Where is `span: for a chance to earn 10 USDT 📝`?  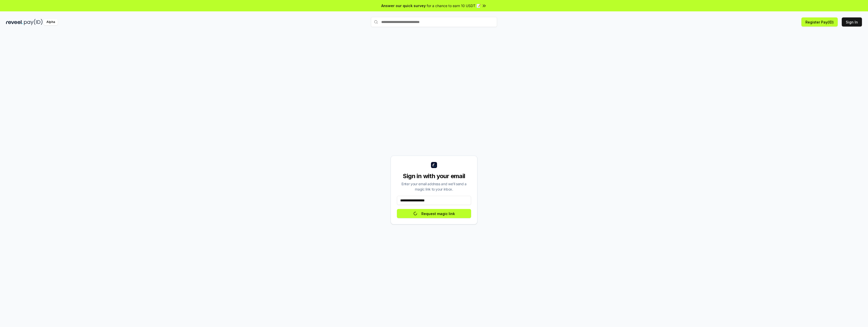 span: for a chance to earn 10 USDT 📝 is located at coordinates (454, 6).